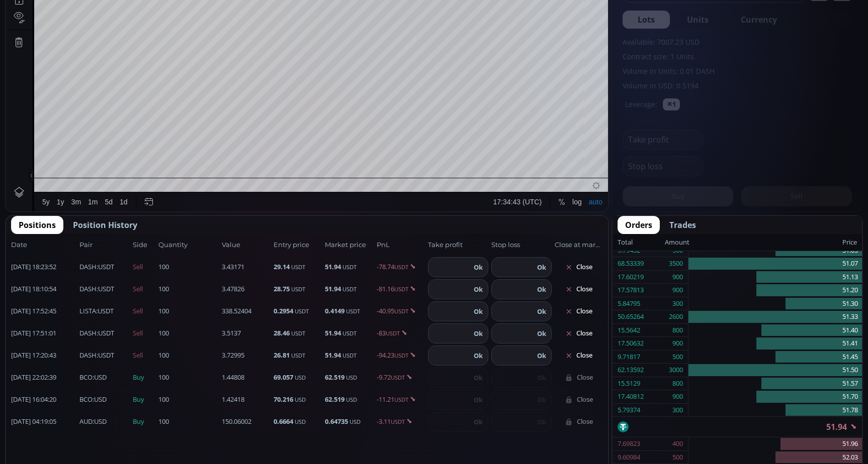 The width and height of the screenshot is (868, 464). Describe the element at coordinates (401, 312) in the screenshot. I see `span: -40.95` at that location.